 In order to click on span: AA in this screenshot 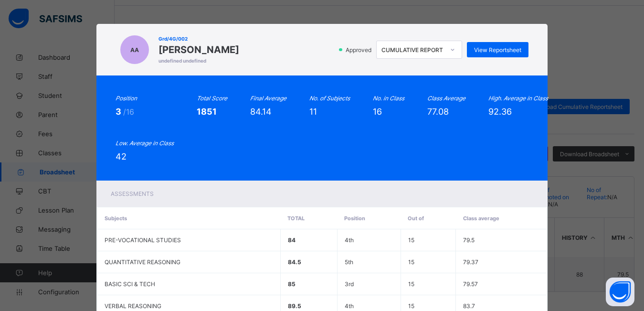, I will do `click(135, 50)`.